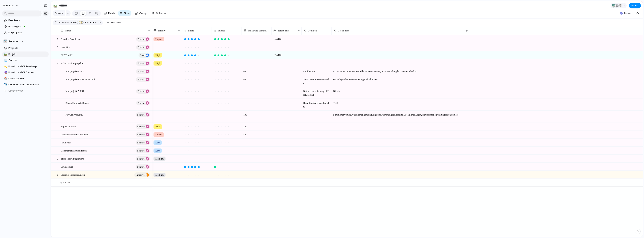  I want to click on div: 🔮Konektor MVP Canvas, so click(25, 73).